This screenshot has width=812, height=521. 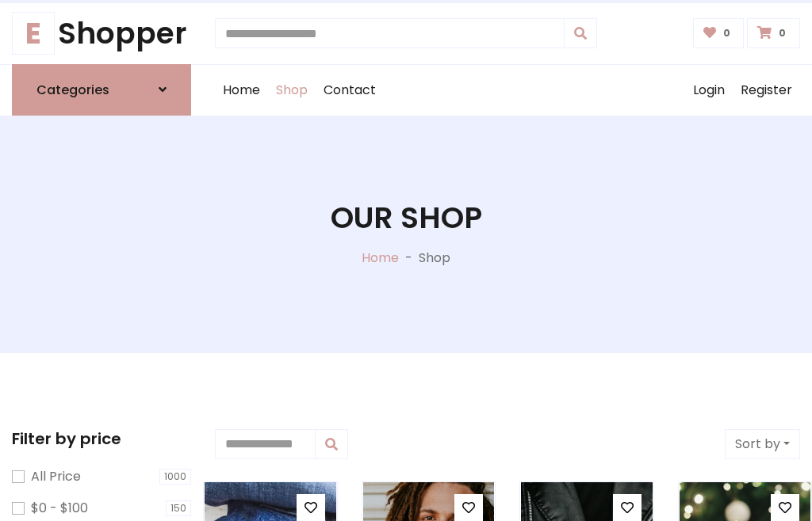 What do you see at coordinates (73, 90) in the screenshot?
I see `h6: Categories` at bounding box center [73, 90].